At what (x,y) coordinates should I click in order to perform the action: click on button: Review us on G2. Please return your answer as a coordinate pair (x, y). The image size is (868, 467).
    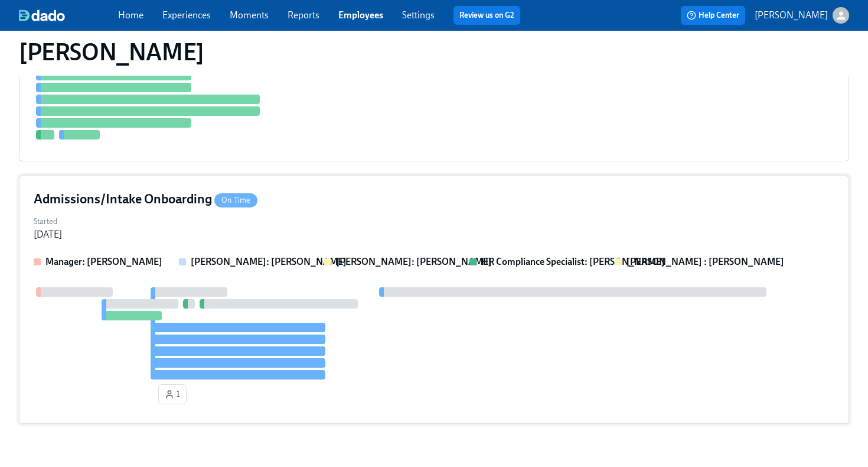
    Looking at the image, I should click on (487, 15).